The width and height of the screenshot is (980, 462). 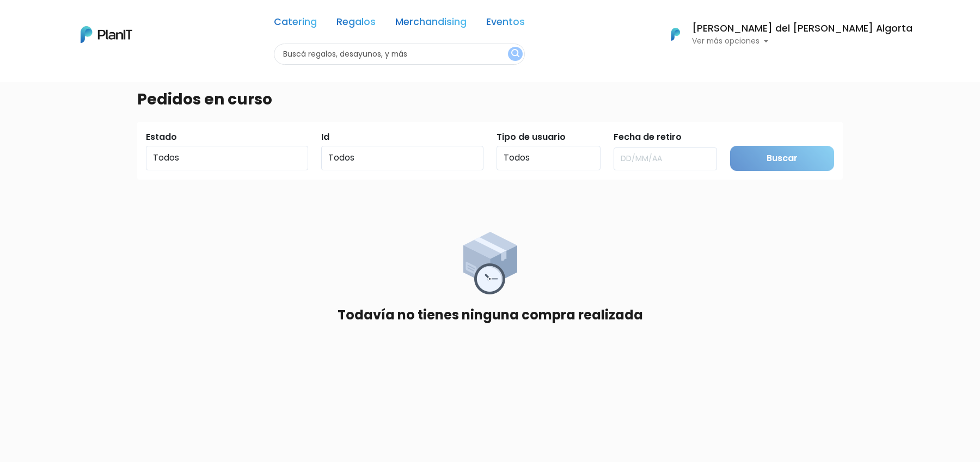 What do you see at coordinates (295, 24) in the screenshot?
I see `a: Catering` at bounding box center [295, 24].